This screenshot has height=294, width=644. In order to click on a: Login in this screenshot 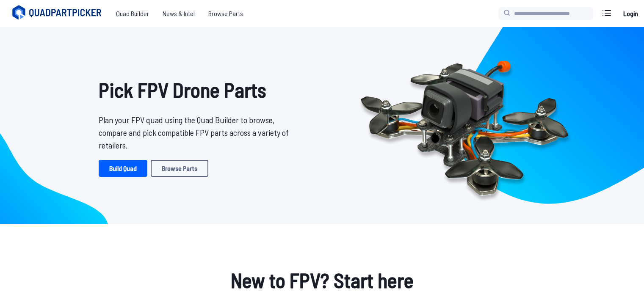, I will do `click(631, 13)`.